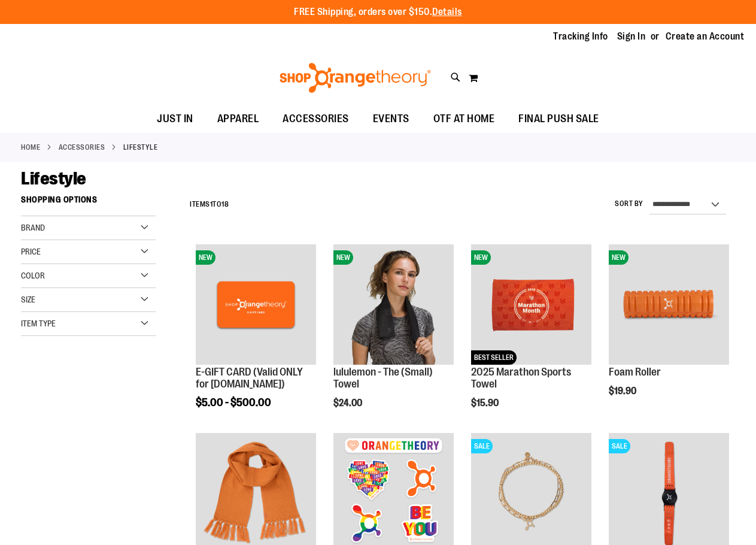 This screenshot has height=545, width=756. Describe the element at coordinates (531, 305) in the screenshot. I see `a: 2025 Marathon Sports TowelNEWBEST SELLER` at that location.